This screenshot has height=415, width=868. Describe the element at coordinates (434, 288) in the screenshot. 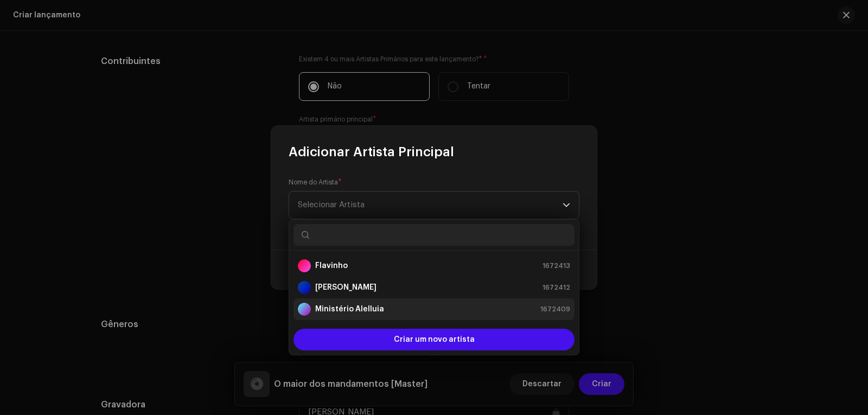

I see `li: Márcio Pacheco` at that location.